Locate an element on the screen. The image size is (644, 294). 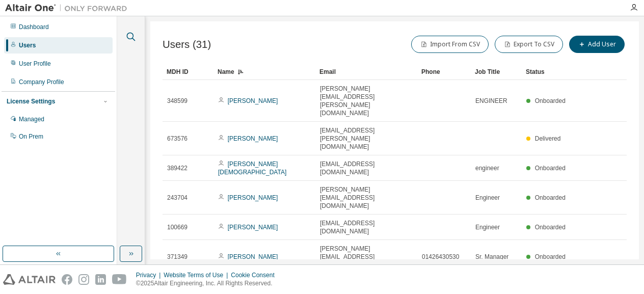
img: instagram.svg is located at coordinates (84, 279).